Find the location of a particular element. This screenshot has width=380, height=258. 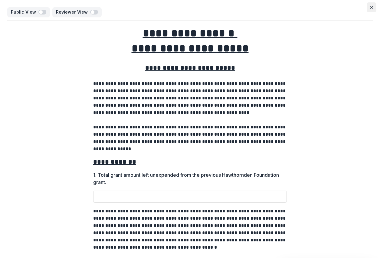

p: 1. Total grant amount left unexpended from the previous Hawthornden Foundation grant. is located at coordinates (188, 179).